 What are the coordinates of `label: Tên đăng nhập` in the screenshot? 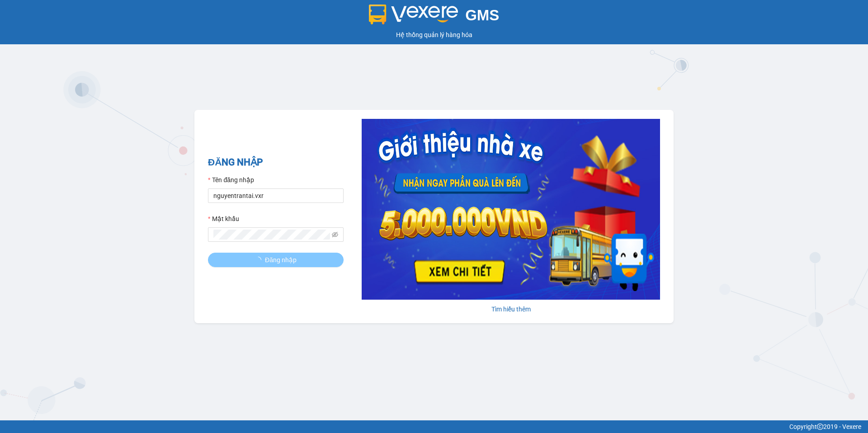 It's located at (231, 180).